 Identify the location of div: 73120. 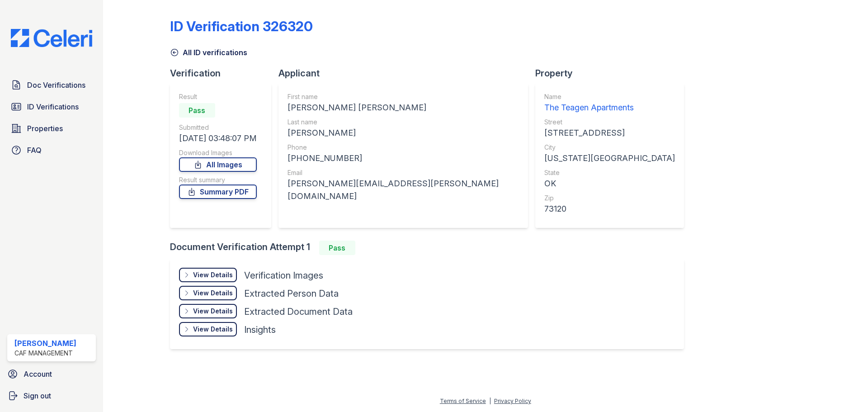
(609, 209).